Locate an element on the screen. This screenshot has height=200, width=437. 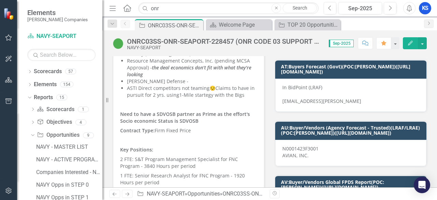
span: Elements is located at coordinates (57, 13).